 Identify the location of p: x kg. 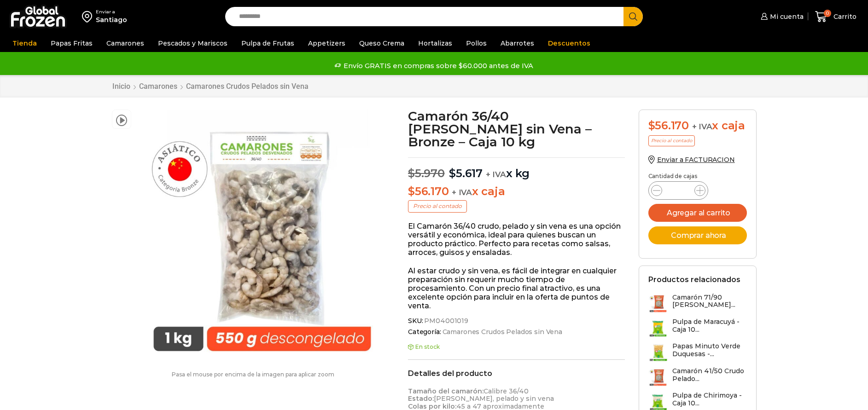
(516, 169).